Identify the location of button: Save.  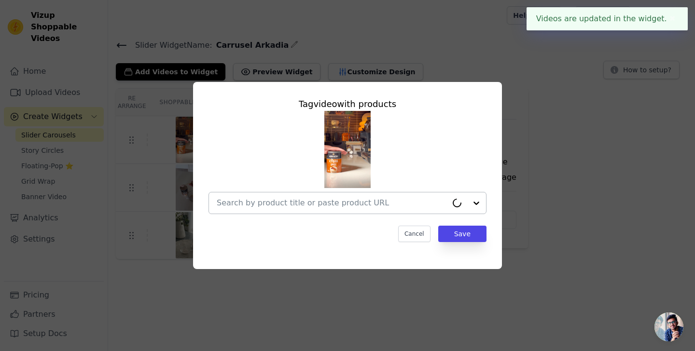
(462, 234).